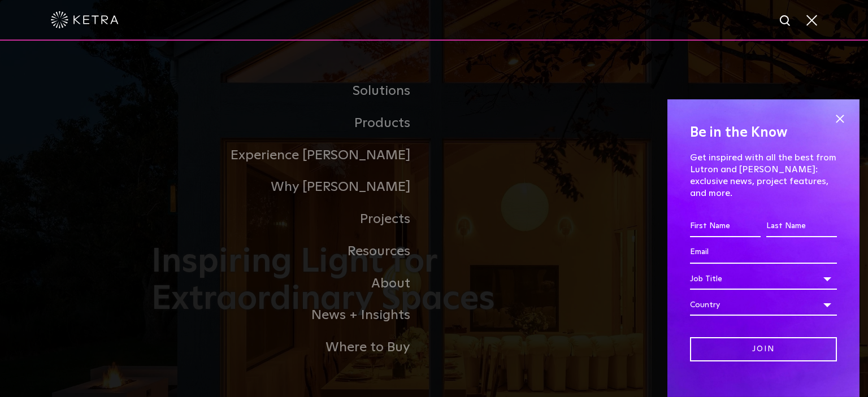 The image size is (868, 397). I want to click on img: ketra-logo-2019-white, so click(85, 20).